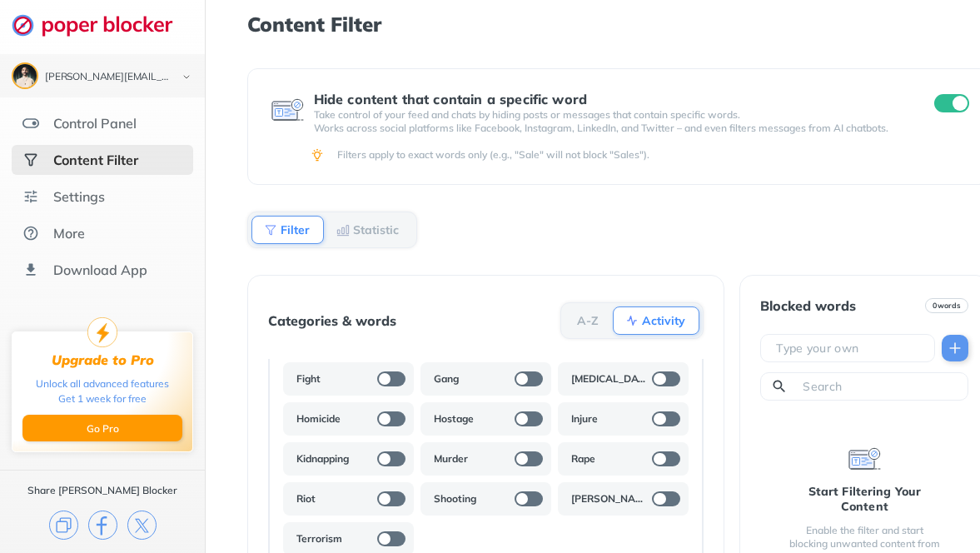  Describe the element at coordinates (808, 306) in the screenshot. I see `div: Blocked words` at that location.